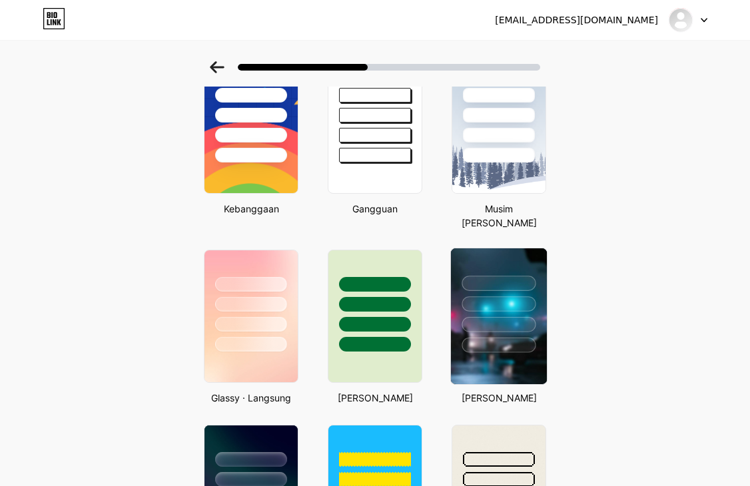 The width and height of the screenshot is (750, 486). What do you see at coordinates (375, 208) in the screenshot?
I see `font: Gangguan` at bounding box center [375, 208].